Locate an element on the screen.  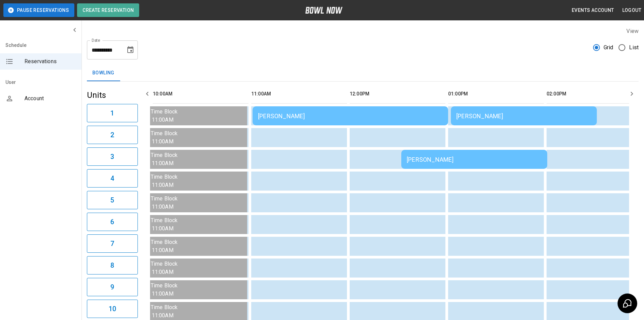
button: Create Reservation is located at coordinates (108, 10).